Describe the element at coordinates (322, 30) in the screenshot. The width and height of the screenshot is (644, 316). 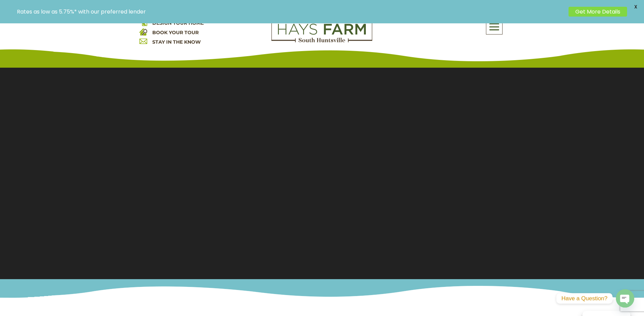
I see `img: Logo` at that location.